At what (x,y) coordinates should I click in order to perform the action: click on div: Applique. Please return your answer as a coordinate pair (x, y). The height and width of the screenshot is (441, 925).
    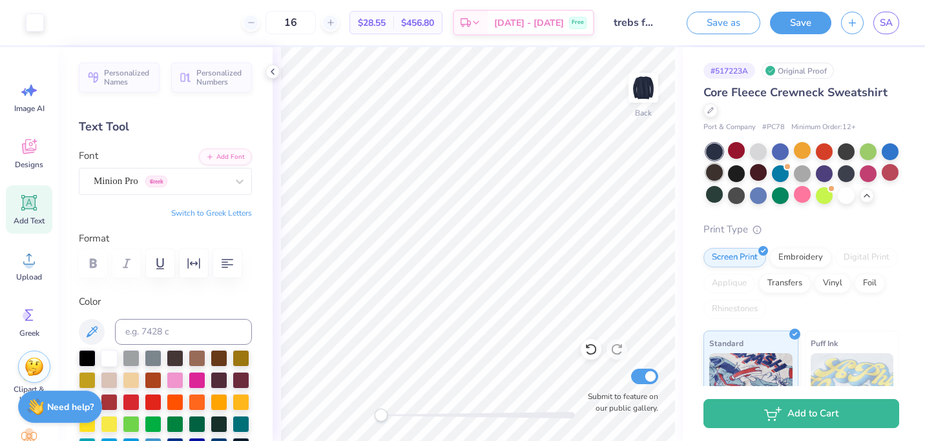
    Looking at the image, I should click on (729, 284).